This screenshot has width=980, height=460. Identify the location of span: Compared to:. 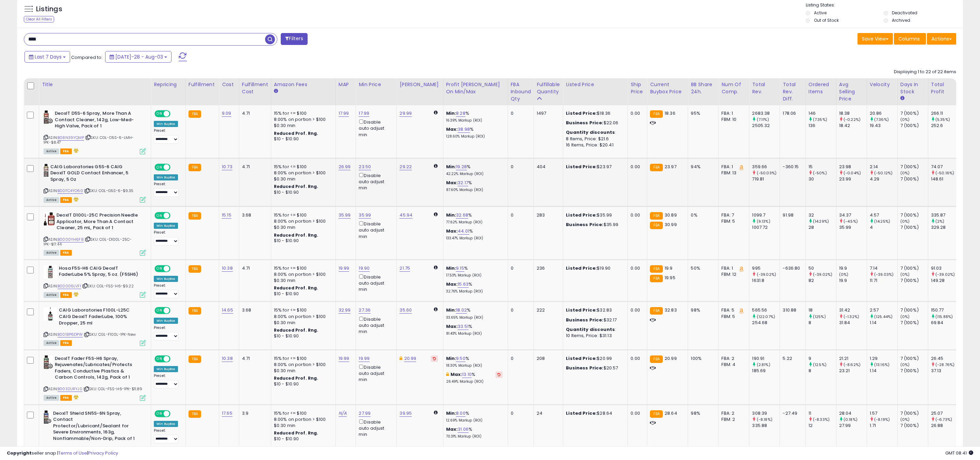
(87, 57).